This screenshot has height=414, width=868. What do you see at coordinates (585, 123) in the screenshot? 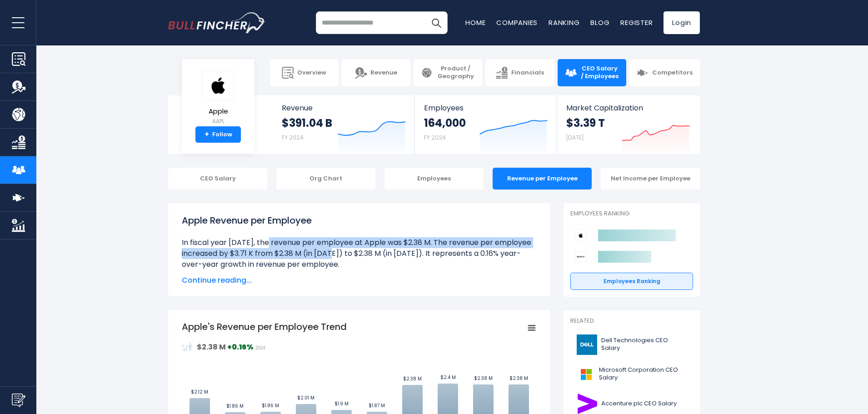
I see `strong: $3.39 T` at bounding box center [585, 123].